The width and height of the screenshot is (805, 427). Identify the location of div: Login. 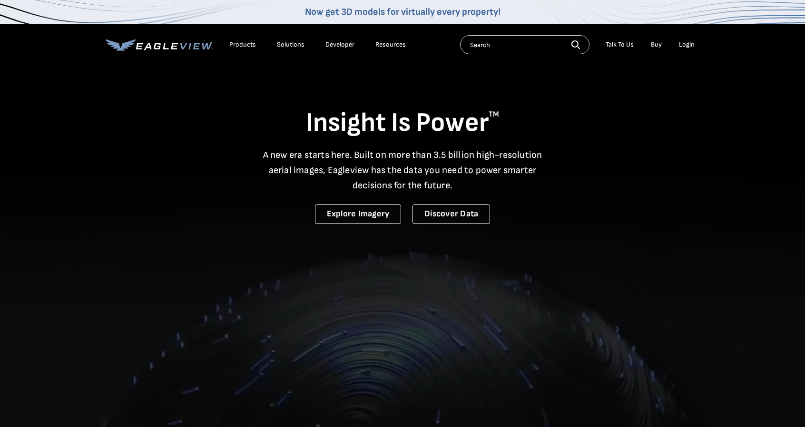
(687, 45).